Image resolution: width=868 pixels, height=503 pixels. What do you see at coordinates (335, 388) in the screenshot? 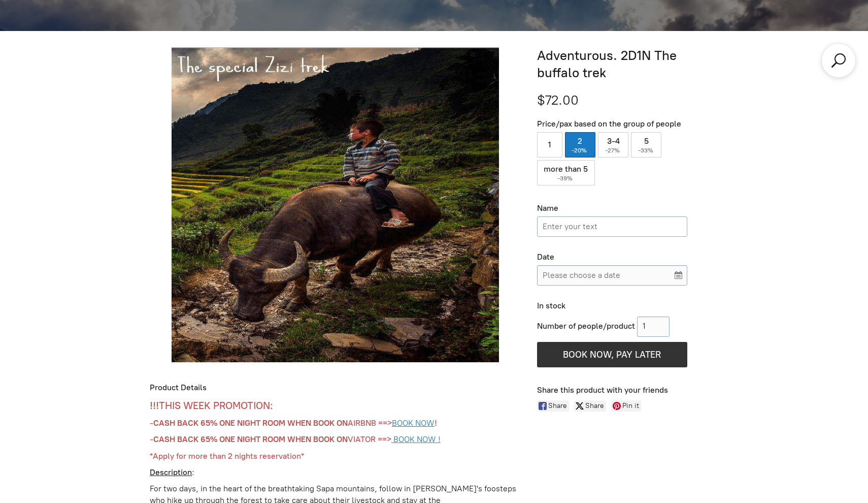
I see `div: Product Details` at bounding box center [335, 388].